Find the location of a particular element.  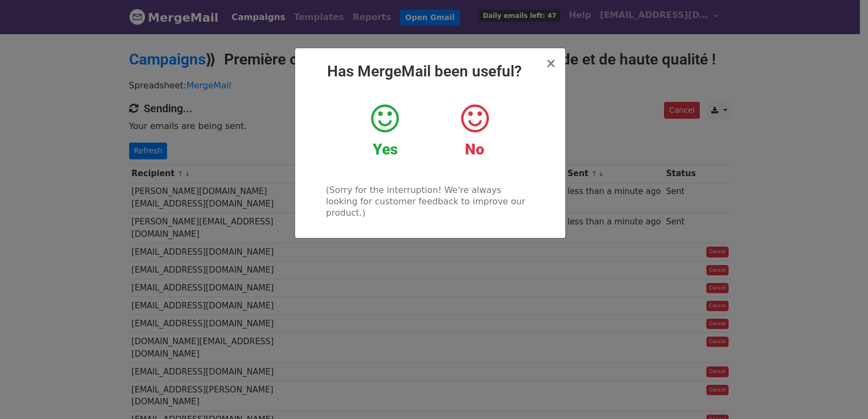

a: Yes is located at coordinates (384, 131).